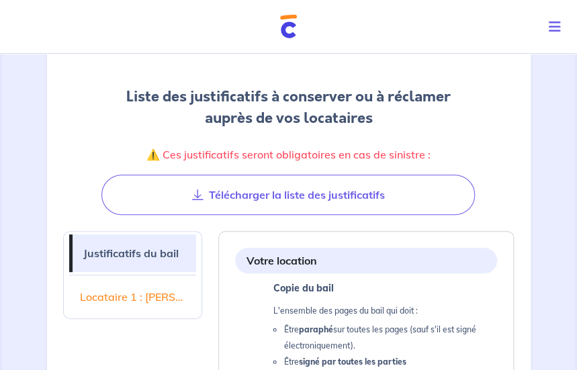 The image size is (577, 370). What do you see at coordinates (315, 329) in the screenshot?
I see `strong: paraphé` at bounding box center [315, 329].